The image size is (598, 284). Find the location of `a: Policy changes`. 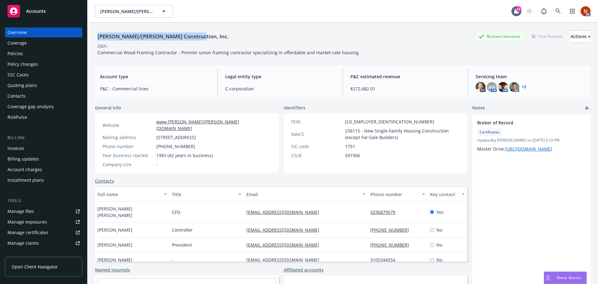

a: Policy changes is located at coordinates (44, 64).